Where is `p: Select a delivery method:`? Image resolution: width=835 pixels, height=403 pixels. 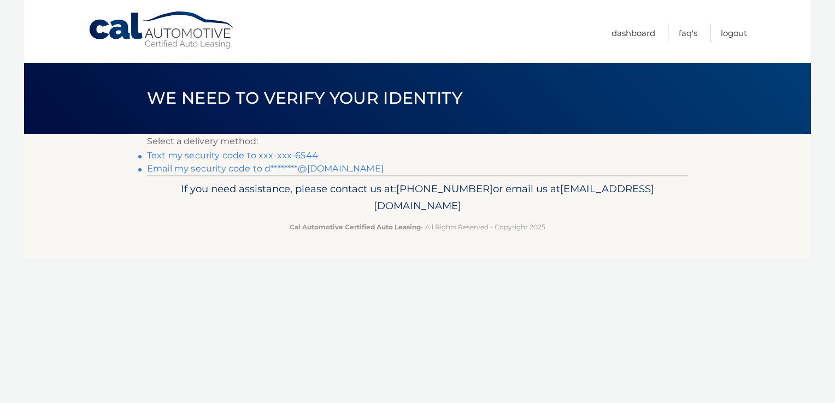
p: Select a delivery method: is located at coordinates (417, 141).